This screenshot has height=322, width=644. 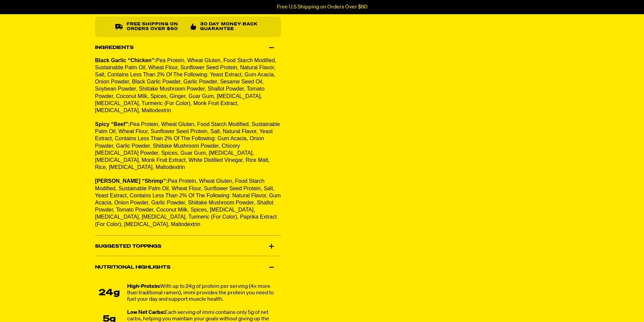 What do you see at coordinates (144, 287) in the screenshot?
I see `strong: High-Protein:` at bounding box center [144, 287].